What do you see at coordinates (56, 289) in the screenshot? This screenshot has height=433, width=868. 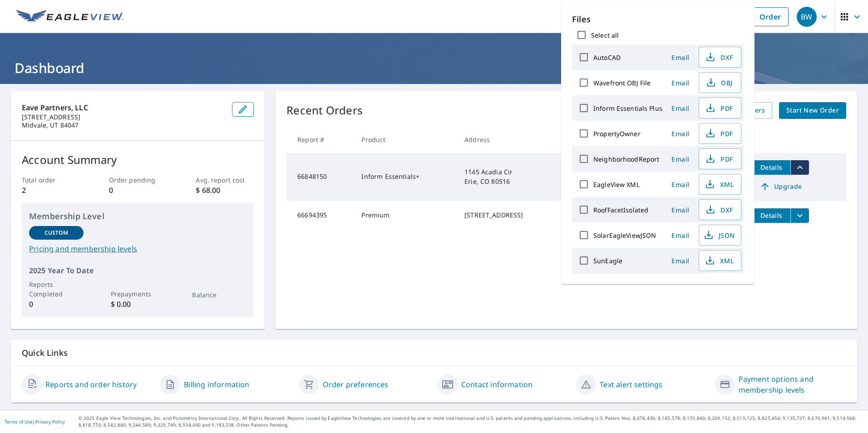 I see `p: Reports Completed` at bounding box center [56, 289].